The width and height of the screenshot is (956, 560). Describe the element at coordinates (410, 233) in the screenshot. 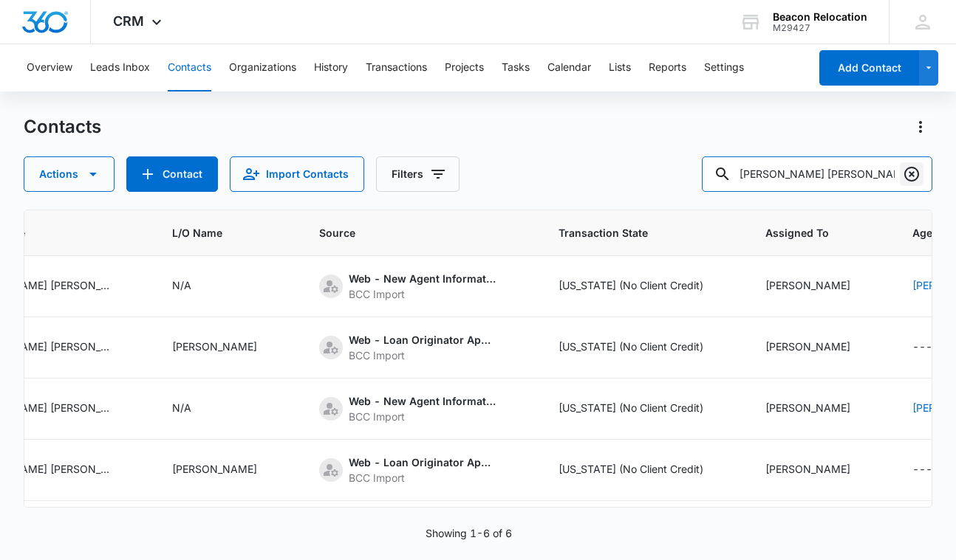

I see `span: Source` at that location.